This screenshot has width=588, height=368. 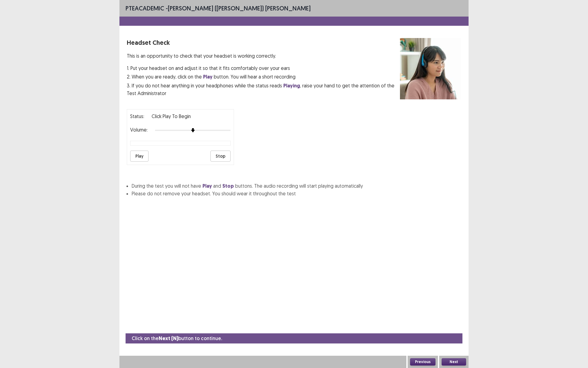 I want to click on button: Stop, so click(x=220, y=156).